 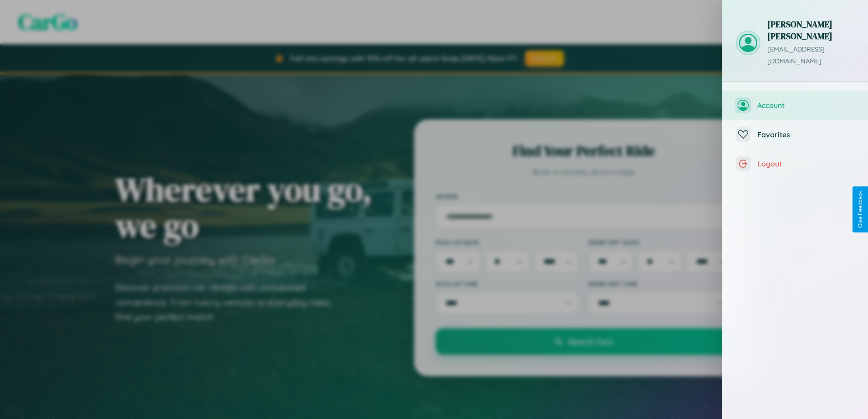 What do you see at coordinates (805, 164) in the screenshot?
I see `span: Logout` at bounding box center [805, 164].